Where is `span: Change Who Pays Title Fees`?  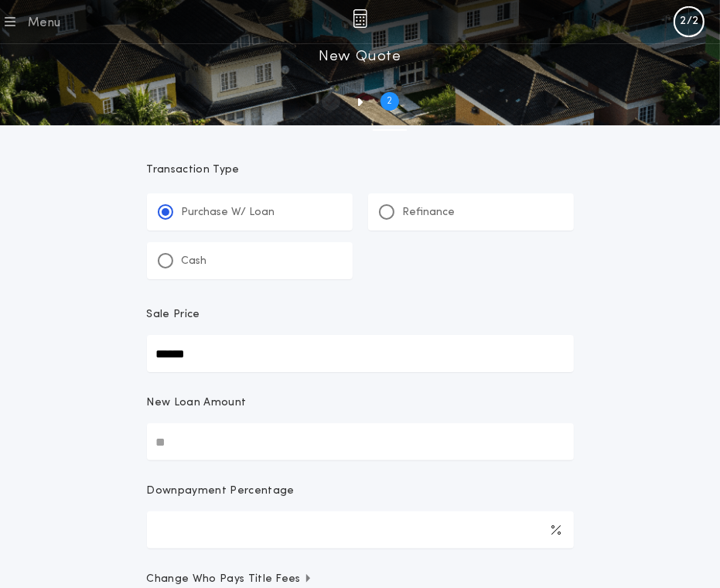
span: Change Who Pays Title Fees is located at coordinates (230, 580).